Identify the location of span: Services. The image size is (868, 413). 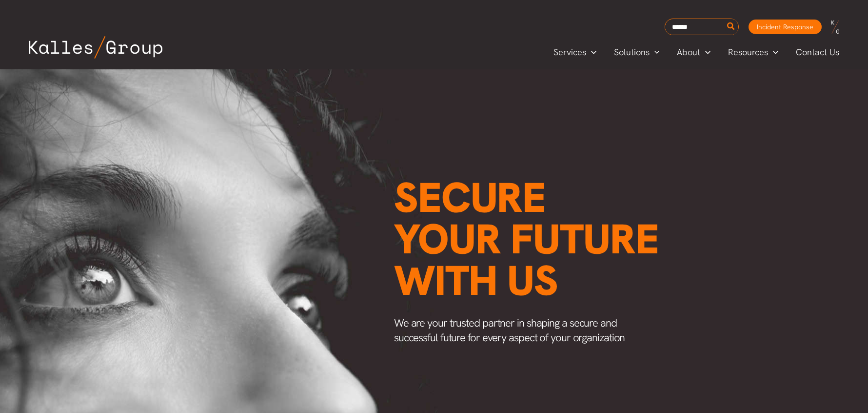
(570, 52).